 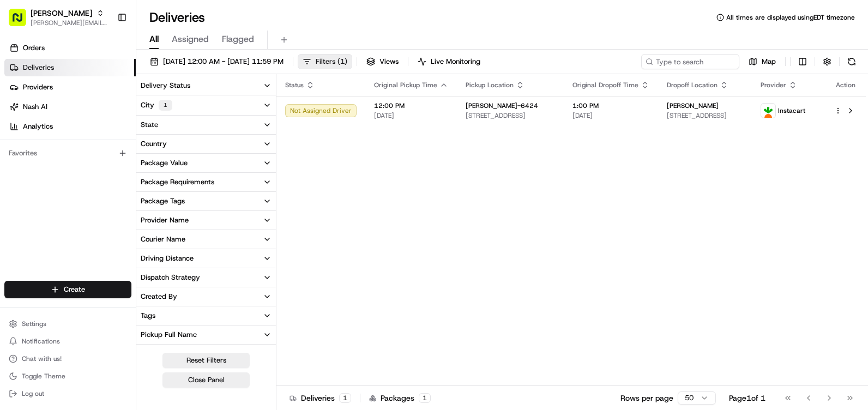 What do you see at coordinates (647, 398) in the screenshot?
I see `p: Rows per page` at bounding box center [647, 398].